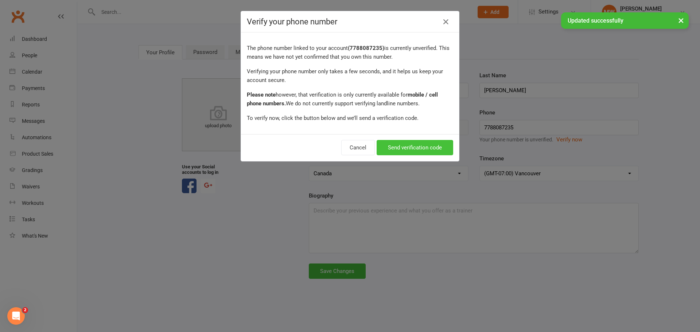 The image size is (700, 332). I want to click on span: 2, so click(25, 310).